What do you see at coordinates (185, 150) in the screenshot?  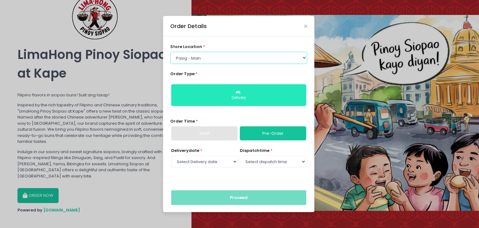 I see `span: Delivery date` at bounding box center [185, 150].